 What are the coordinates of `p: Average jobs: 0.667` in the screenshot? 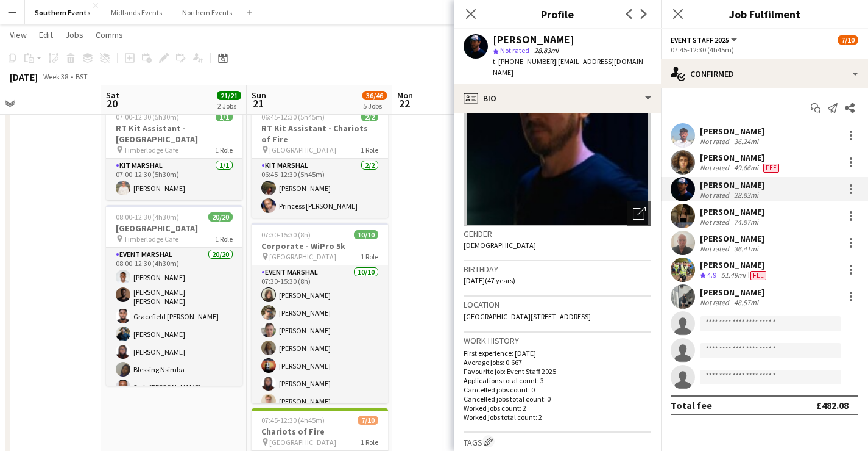 It's located at (558, 362).